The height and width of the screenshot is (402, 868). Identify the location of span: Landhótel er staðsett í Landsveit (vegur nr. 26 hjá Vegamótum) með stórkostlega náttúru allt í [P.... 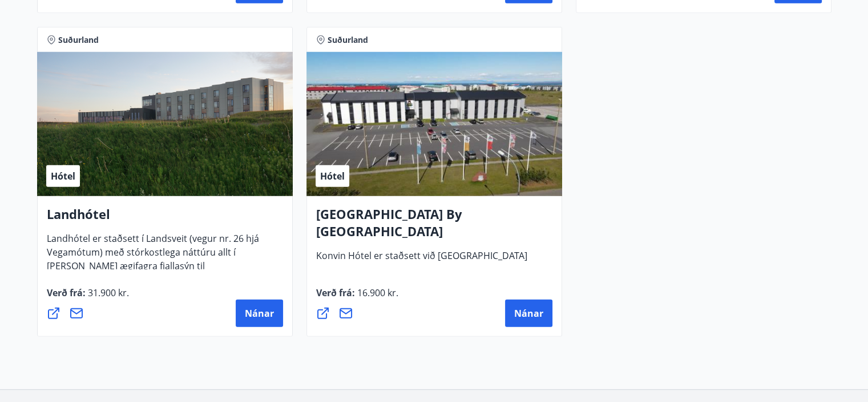
(153, 270).